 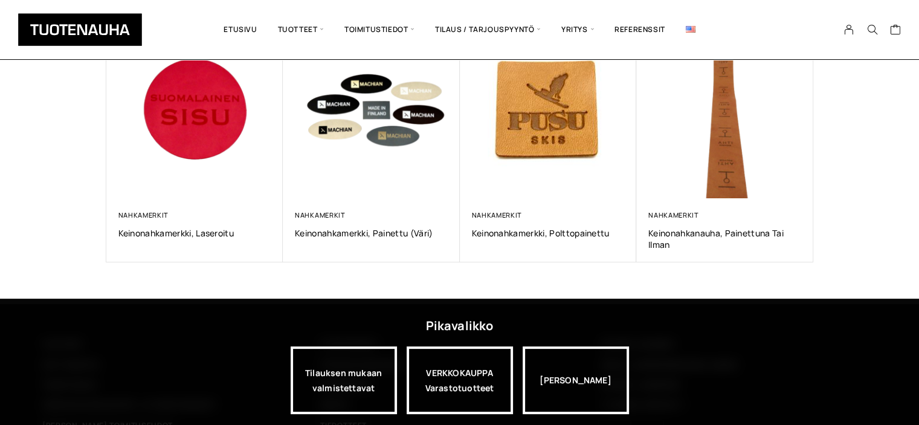 What do you see at coordinates (371, 233) in the screenshot?
I see `span: Keinonahkamerkki, painettu (väri)` at bounding box center [371, 233].